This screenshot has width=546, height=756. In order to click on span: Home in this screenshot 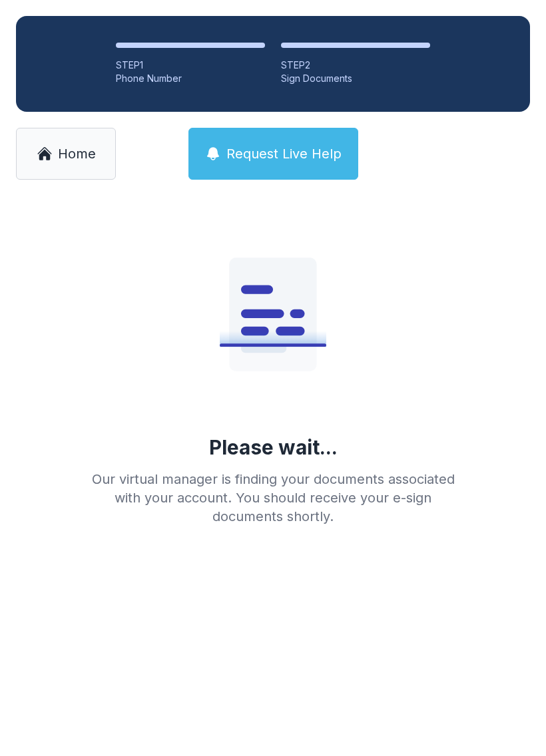, I will do `click(76, 154)`.